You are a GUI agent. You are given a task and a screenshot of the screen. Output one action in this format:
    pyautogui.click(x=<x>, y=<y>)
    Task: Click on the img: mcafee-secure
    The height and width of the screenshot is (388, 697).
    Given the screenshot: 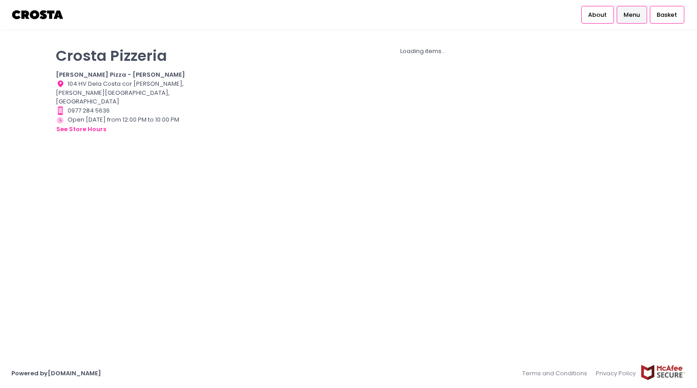 What is the action you would take?
    pyautogui.click(x=663, y=372)
    